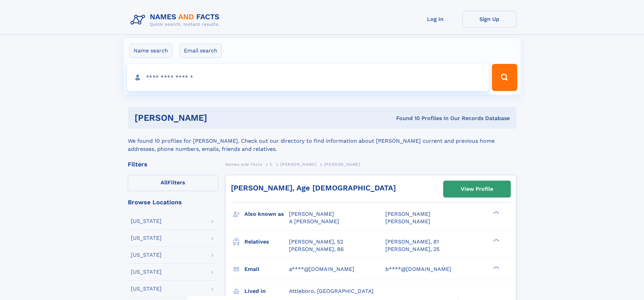 This screenshot has width=644, height=300. What do you see at coordinates (266, 291) in the screenshot?
I see `h3: Lived in` at bounding box center [266, 291].